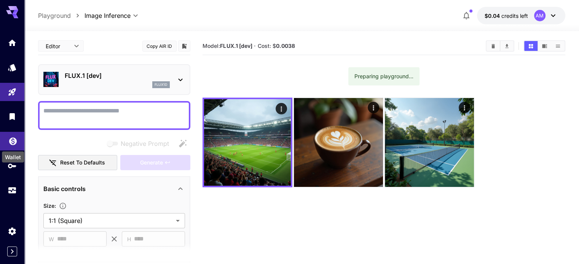  Describe the element at coordinates (227, 46) in the screenshot. I see `span: Model:` at that location.